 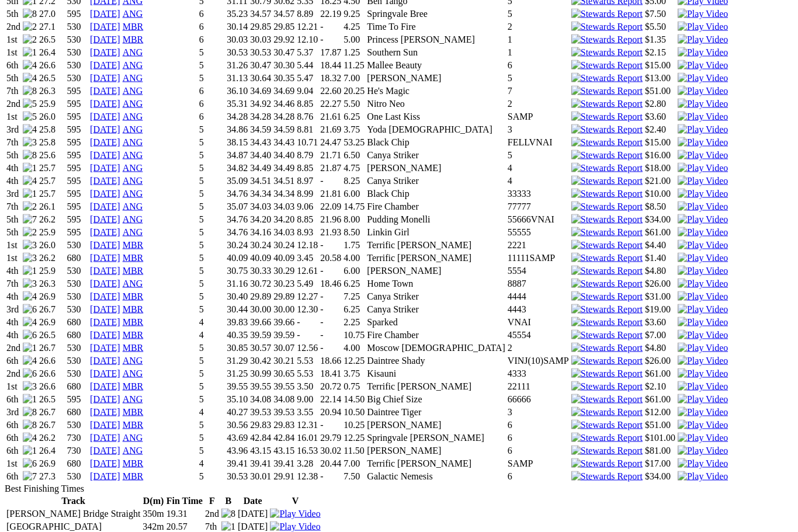 I want to click on td: 27.0, so click(x=52, y=14).